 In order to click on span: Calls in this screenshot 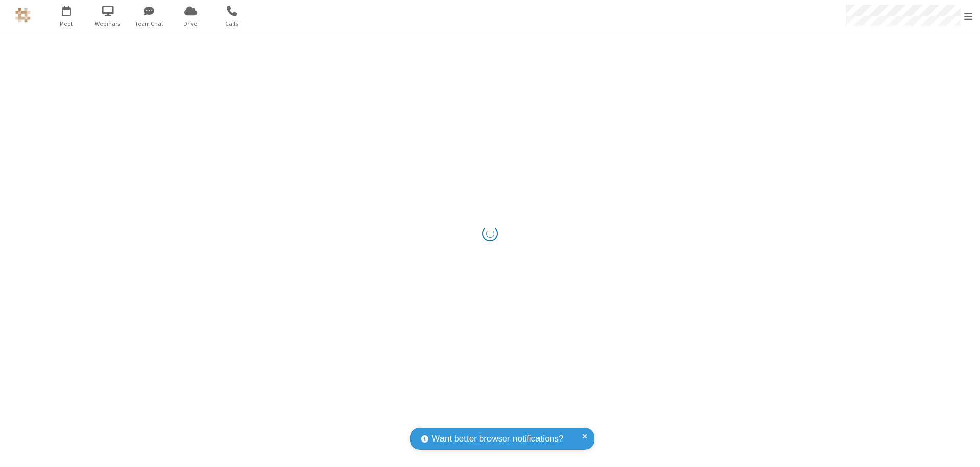, I will do `click(232, 24)`.